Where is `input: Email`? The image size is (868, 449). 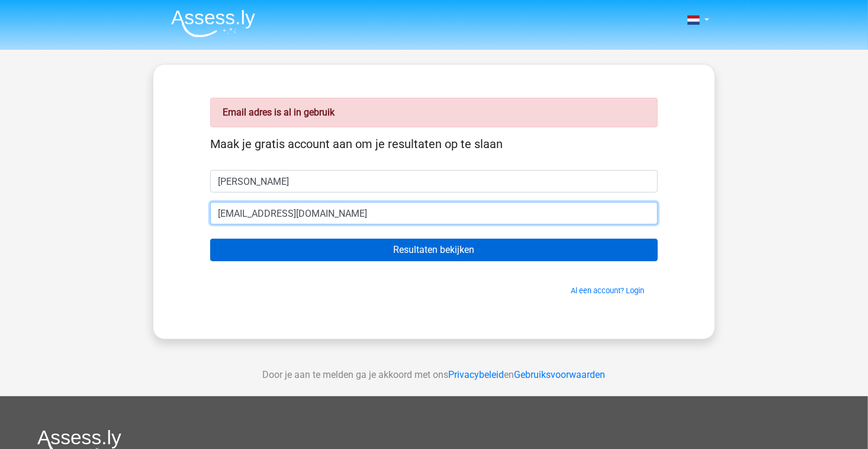
input: Email is located at coordinates (434, 213).